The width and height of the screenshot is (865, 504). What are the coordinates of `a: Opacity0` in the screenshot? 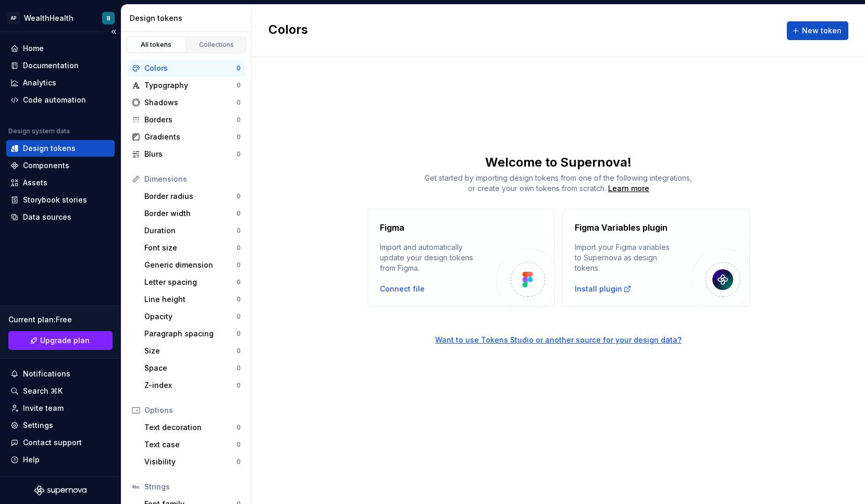 It's located at (192, 317).